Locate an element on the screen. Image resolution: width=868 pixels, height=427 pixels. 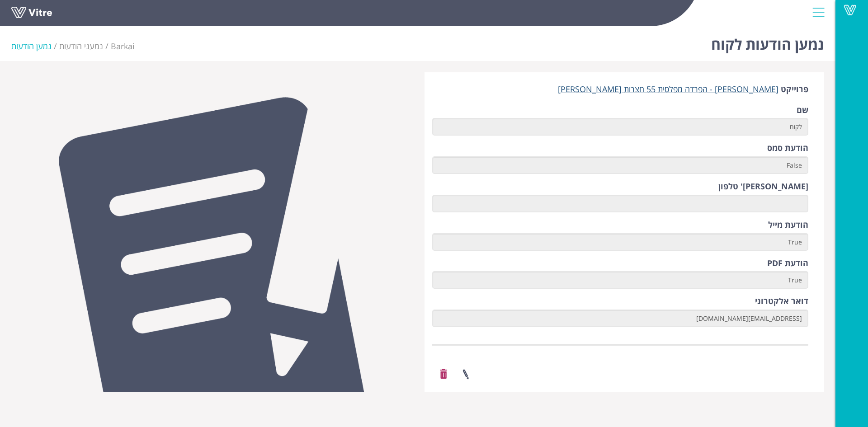
label: פרוייקט is located at coordinates (794, 90).